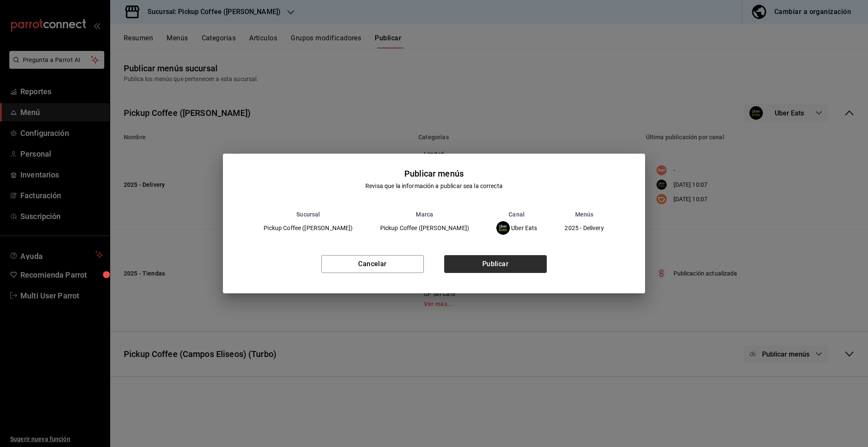  What do you see at coordinates (584, 228) in the screenshot?
I see `span: 2025 - Delivery` at bounding box center [584, 228].